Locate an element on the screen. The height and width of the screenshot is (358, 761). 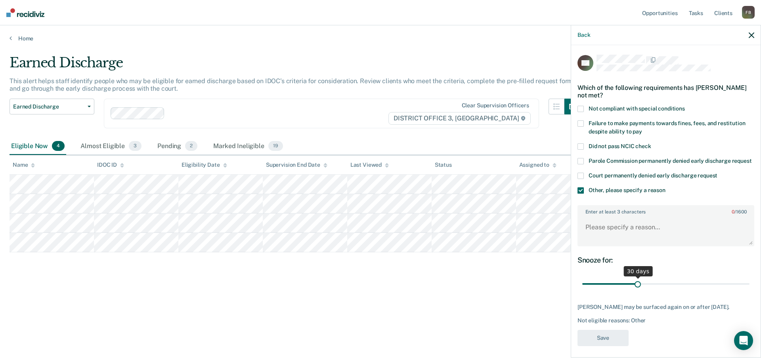
span: 0 is located at coordinates (733, 212).